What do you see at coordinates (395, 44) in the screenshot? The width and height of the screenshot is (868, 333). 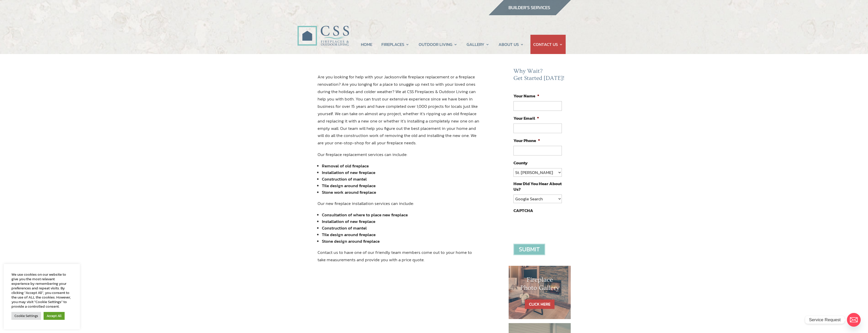 I see `a: FIREPLACES` at bounding box center [395, 44].